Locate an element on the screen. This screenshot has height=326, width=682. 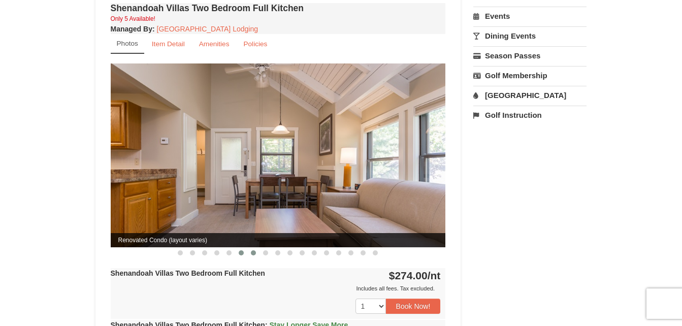
a: Amenities is located at coordinates (214, 44).